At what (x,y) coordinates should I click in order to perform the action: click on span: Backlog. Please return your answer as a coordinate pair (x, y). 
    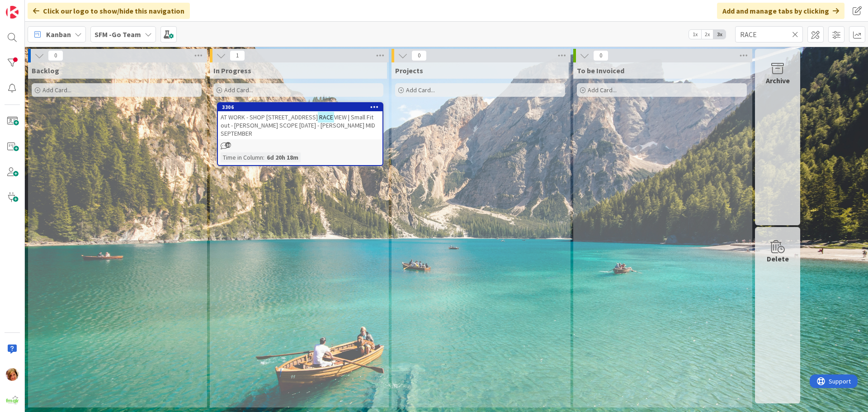
    Looking at the image, I should click on (45, 71).